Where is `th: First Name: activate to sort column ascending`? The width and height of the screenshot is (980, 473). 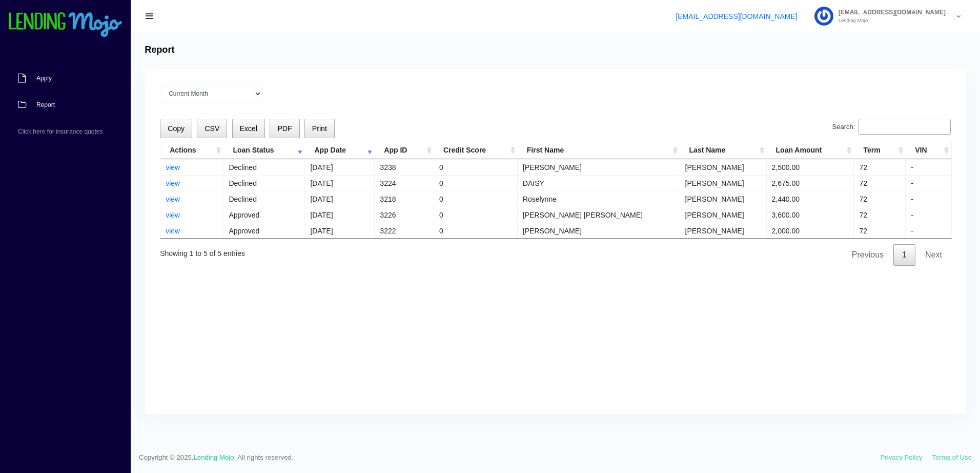
th: First Name: activate to sort column ascending is located at coordinates (598, 150).